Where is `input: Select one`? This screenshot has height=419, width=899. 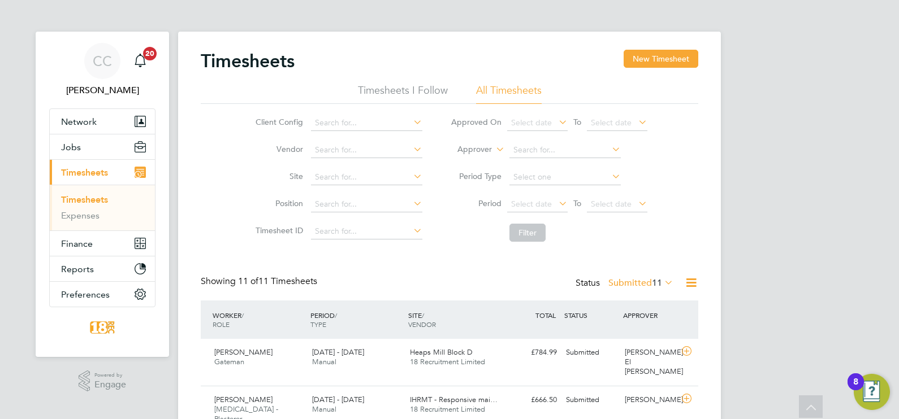 input: Select one is located at coordinates (565, 178).